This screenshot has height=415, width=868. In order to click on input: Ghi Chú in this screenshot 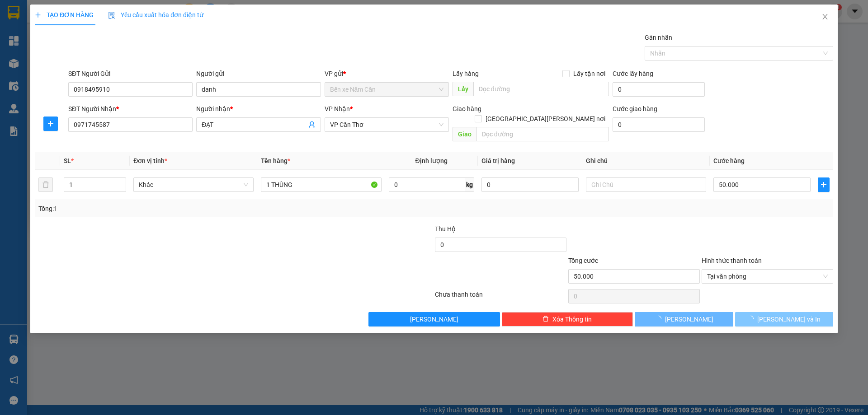, I will do `click(646, 185)`.